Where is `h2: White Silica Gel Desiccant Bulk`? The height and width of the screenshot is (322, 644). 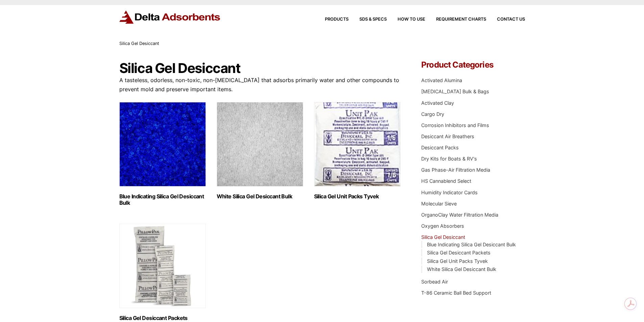 h2: White Silica Gel Desiccant Bulk is located at coordinates (260, 197).